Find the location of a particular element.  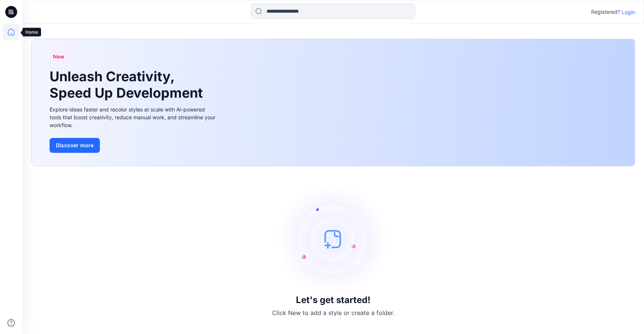

p: Login is located at coordinates (628, 12).